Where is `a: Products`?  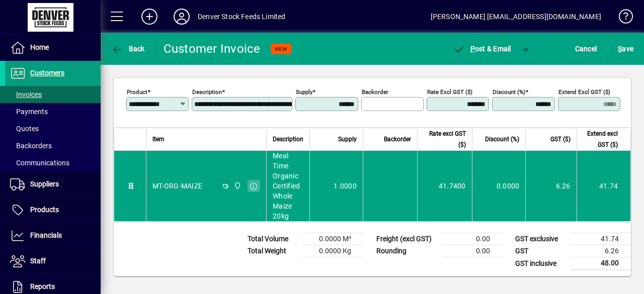
a: Products is located at coordinates (53, 210).